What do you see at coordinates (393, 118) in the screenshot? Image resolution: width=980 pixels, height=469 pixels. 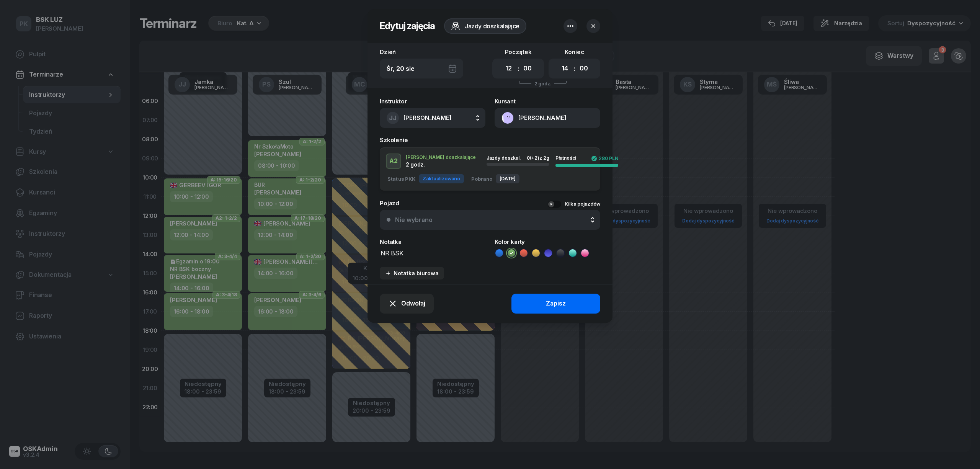 I see `span: JJ` at bounding box center [393, 118].